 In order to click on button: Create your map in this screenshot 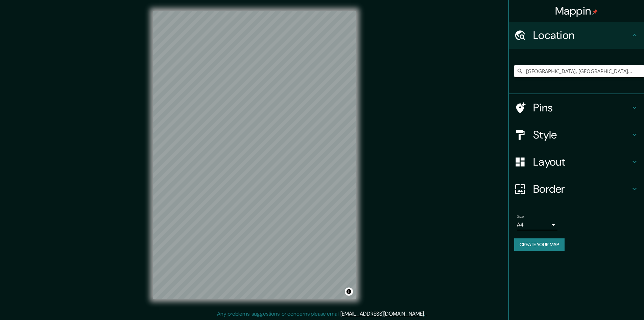, I will do `click(539, 244)`.